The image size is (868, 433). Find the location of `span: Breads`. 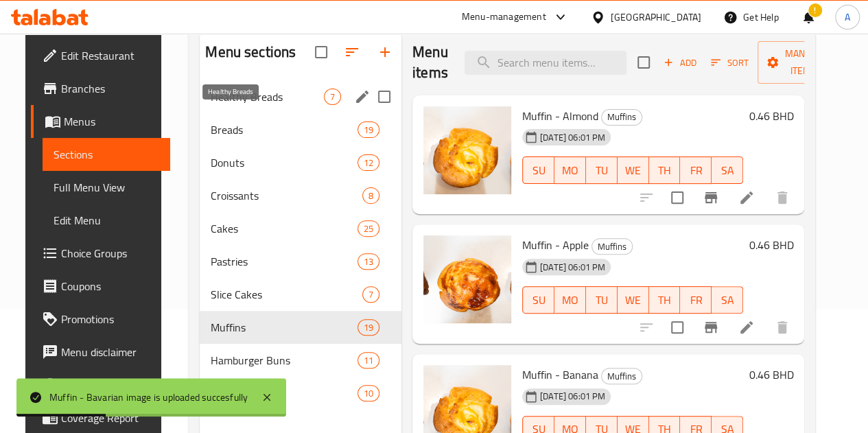

span: Breads is located at coordinates (284, 130).